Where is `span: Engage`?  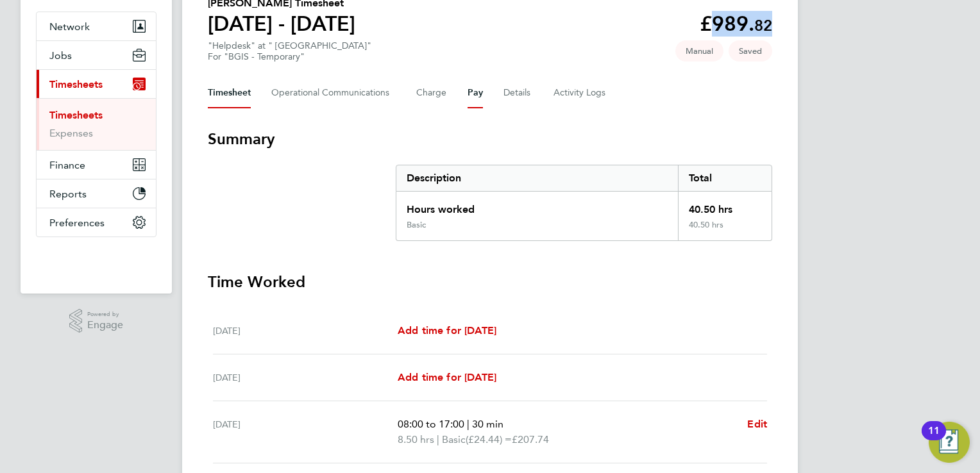 span: Engage is located at coordinates (105, 325).